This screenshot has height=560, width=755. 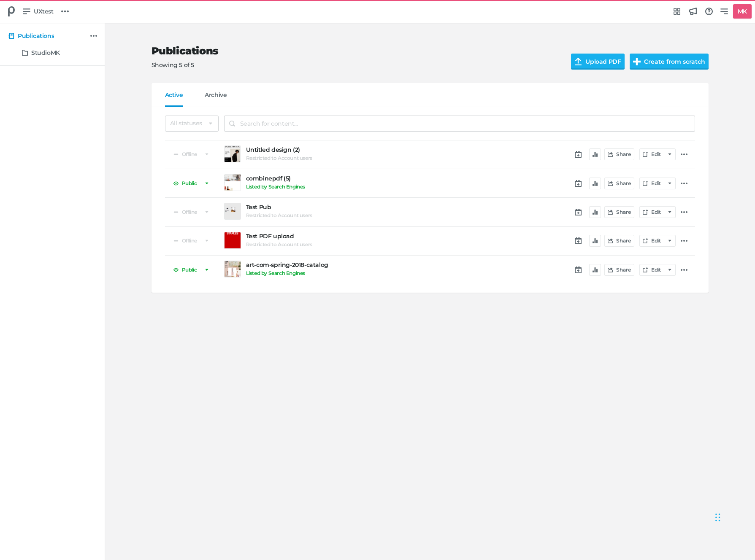 I want to click on h5: combinepdf (5), so click(x=365, y=178).